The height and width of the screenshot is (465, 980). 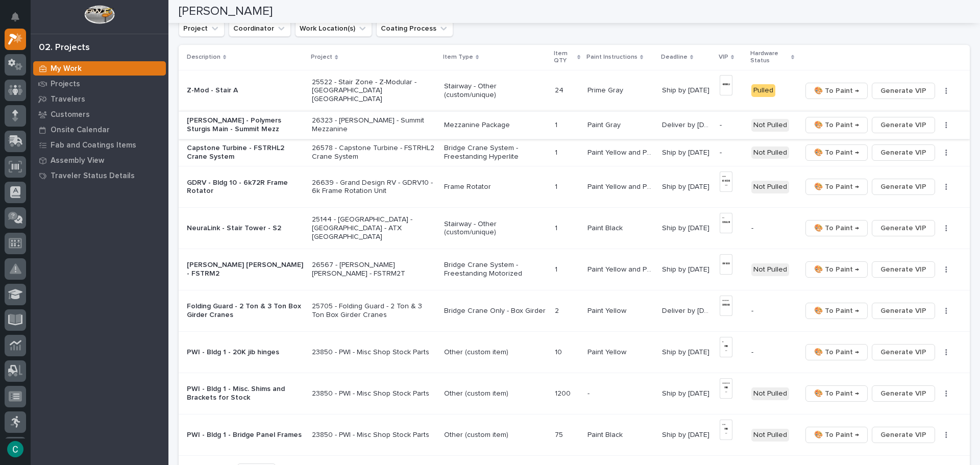 I want to click on button: Notifications, so click(x=15, y=17).